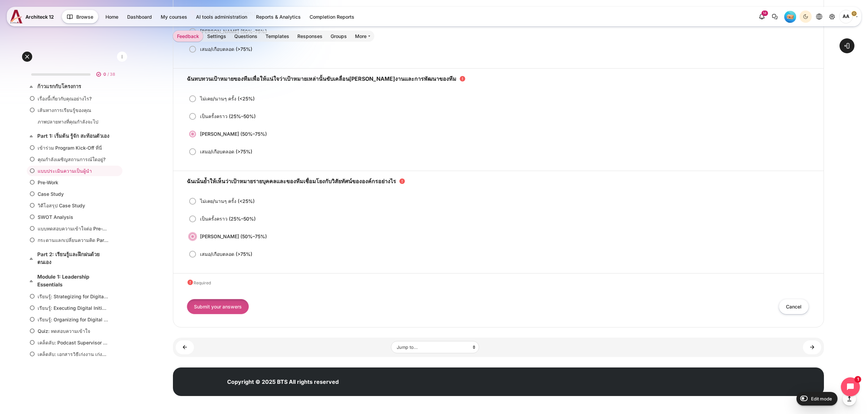  What do you see at coordinates (73, 194) in the screenshot?
I see `a: Case Study` at bounding box center [73, 194].